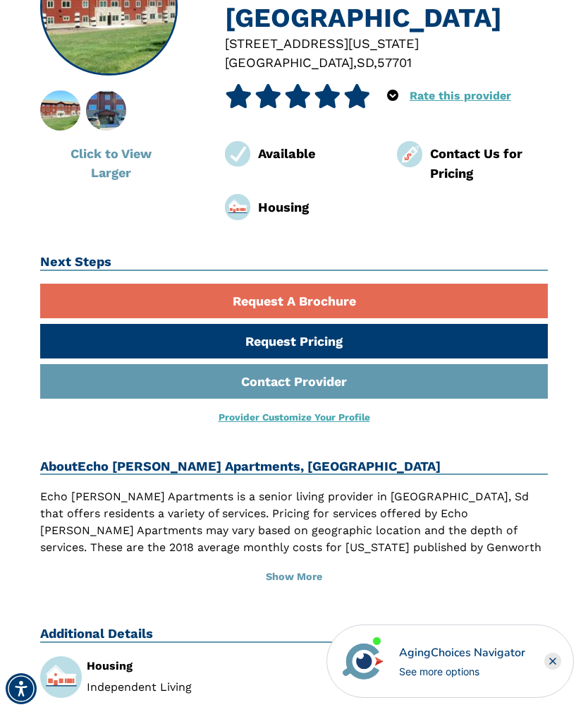 The width and height of the screenshot is (588, 712). Describe the element at coordinates (294, 341) in the screenshot. I see `a: Request Pricing` at that location.